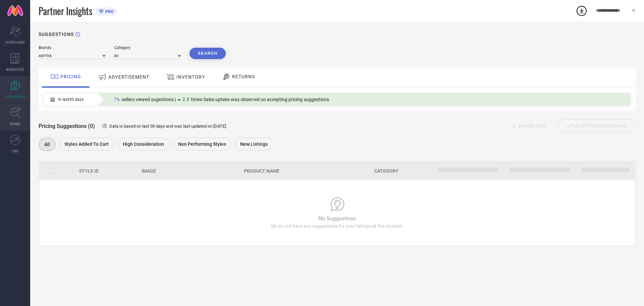 The height and width of the screenshot is (306, 644). Describe the element at coordinates (221, 100) in the screenshot. I see `div: Percentage of sellers who have viewed suggestions for the current Insight Type` at that location.